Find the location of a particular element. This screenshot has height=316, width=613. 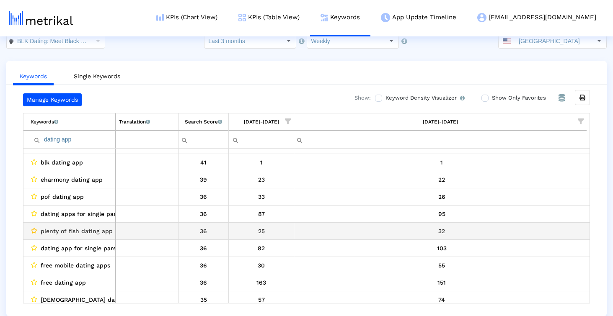

div: Show: is located at coordinates (358, 100).